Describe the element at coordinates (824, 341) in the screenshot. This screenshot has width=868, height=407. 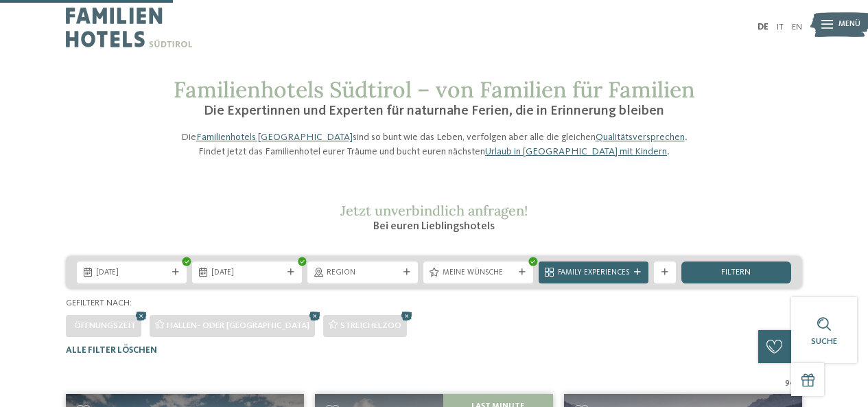
I see `span: Suche` at that location.